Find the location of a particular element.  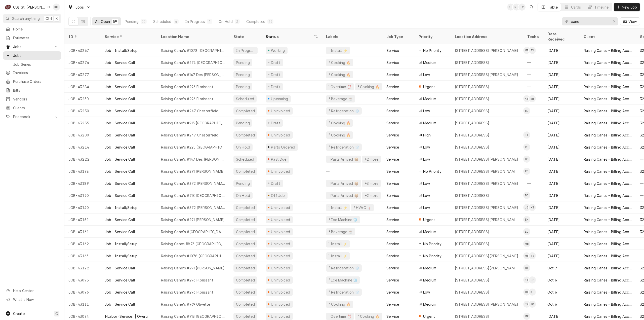

div: Scheduled is located at coordinates (162, 21).